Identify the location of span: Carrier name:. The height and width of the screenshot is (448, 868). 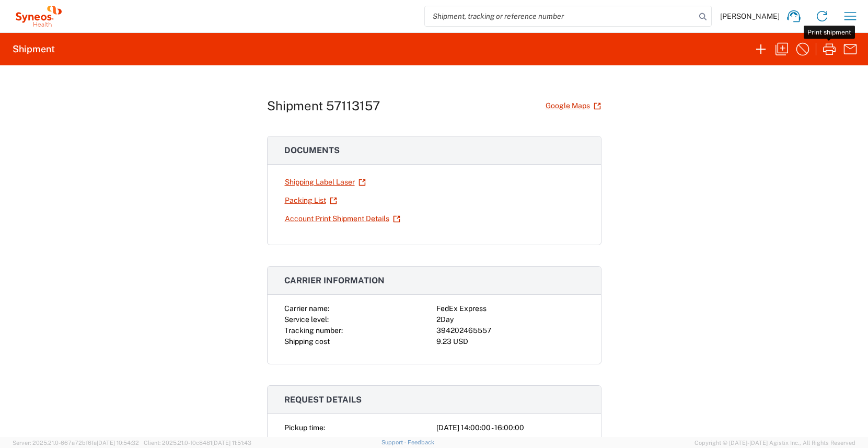
(306, 308).